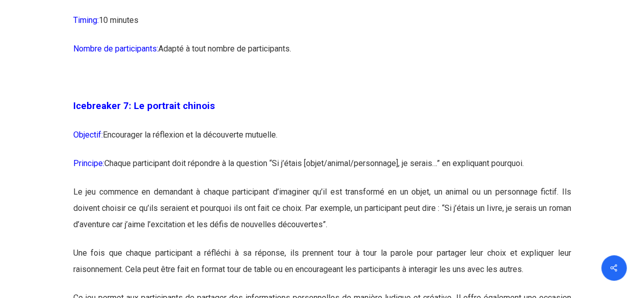 Image resolution: width=644 pixels, height=298 pixels. I want to click on p: Le jeu commence en demandant à chaque participant d’imaginer qu’il est transformé en un objet, un..., so click(322, 214).